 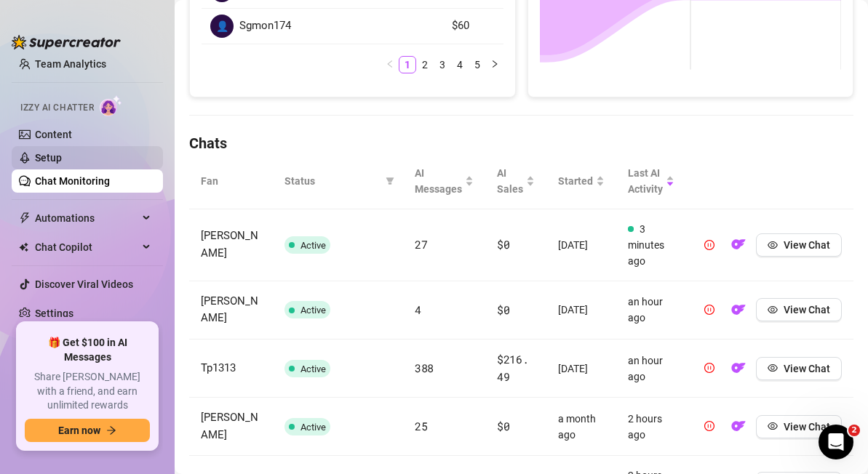 What do you see at coordinates (67, 42) in the screenshot?
I see `img: logo-BBDzfeDw.svg` at bounding box center [67, 42].